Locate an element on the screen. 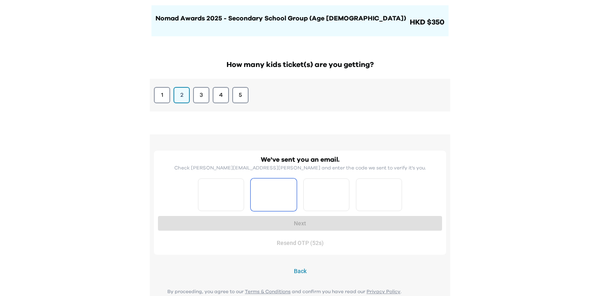  button: 1 is located at coordinates (162, 95).